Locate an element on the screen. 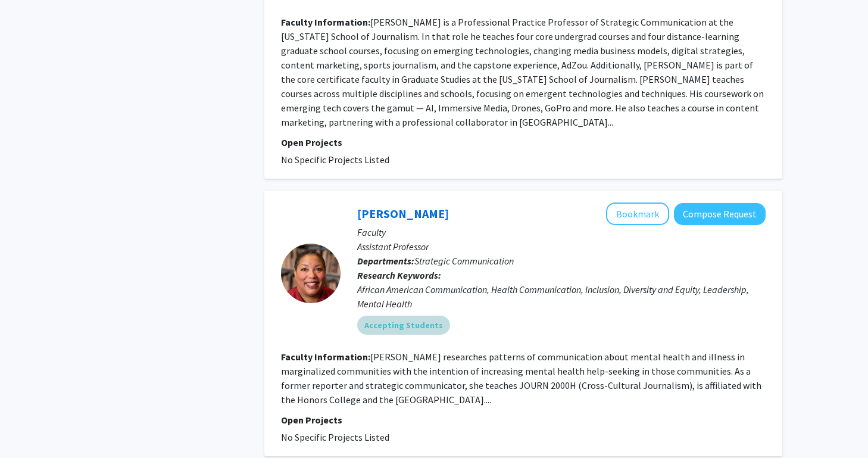 This screenshot has height=458, width=868. mat-chip: Accepting Students is located at coordinates (404, 325).